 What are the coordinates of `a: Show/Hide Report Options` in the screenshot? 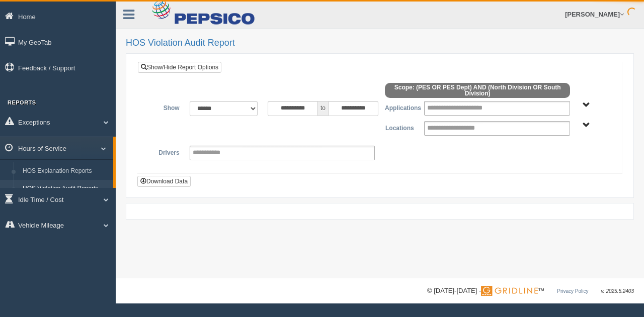 It's located at (180, 68).